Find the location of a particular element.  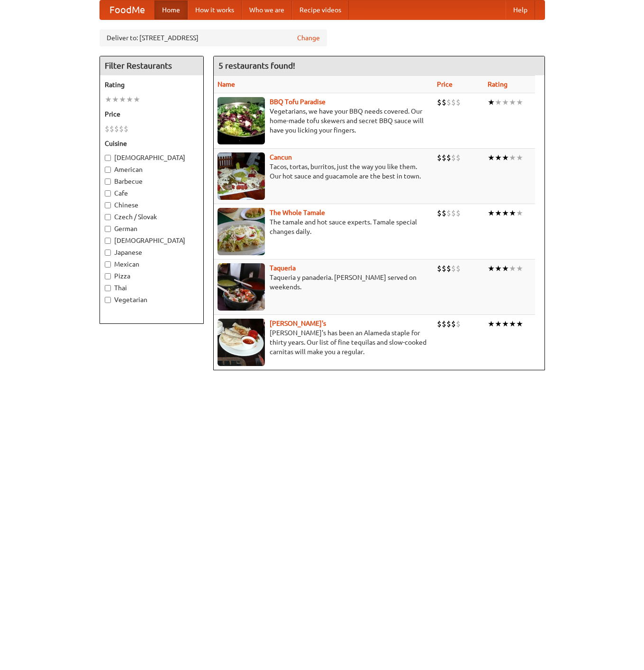

label: Vegetarian is located at coordinates (152, 300).